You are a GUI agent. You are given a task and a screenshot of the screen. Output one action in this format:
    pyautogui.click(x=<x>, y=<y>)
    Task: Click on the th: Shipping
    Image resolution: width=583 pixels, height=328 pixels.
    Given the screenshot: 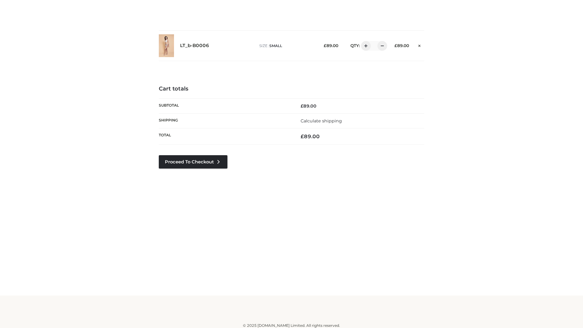 What is the action you would take?
    pyautogui.click(x=225, y=121)
    